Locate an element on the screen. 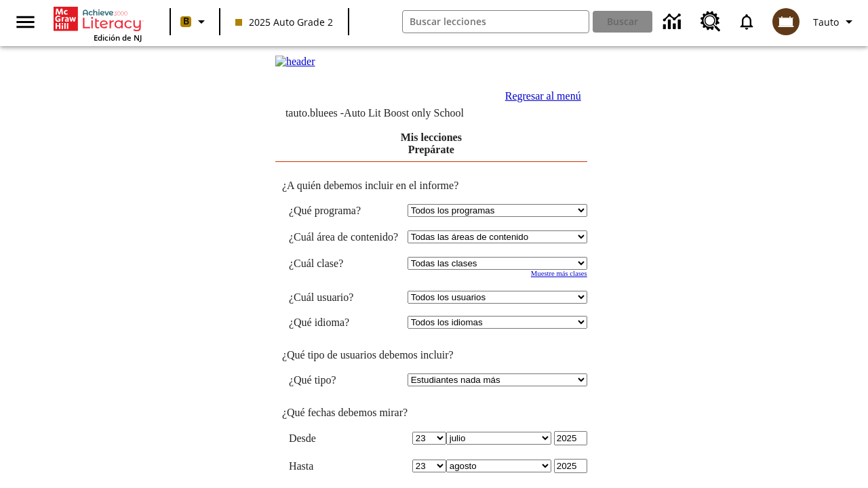  td: Desde is located at coordinates (345, 438).